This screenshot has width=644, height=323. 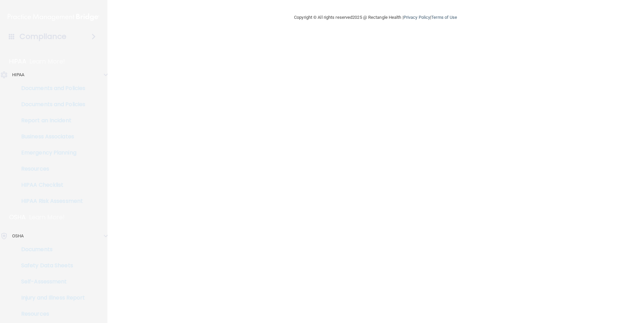 What do you see at coordinates (50, 282) in the screenshot?
I see `p: Self-Assessment` at bounding box center [50, 282].